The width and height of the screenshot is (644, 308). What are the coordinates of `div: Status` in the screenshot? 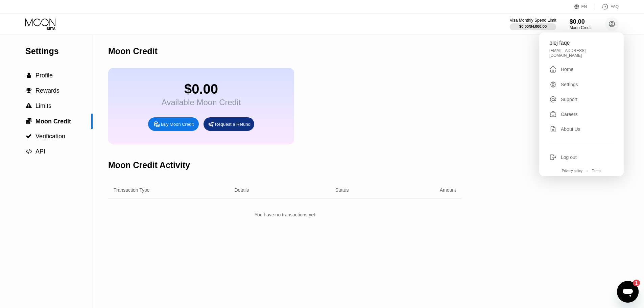 It's located at (342, 190).